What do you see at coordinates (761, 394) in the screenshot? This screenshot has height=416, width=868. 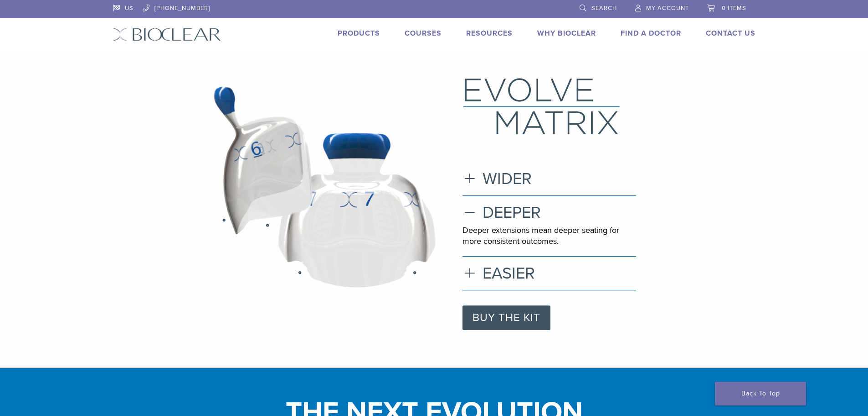 I see `a: Back To Top` at bounding box center [761, 394].